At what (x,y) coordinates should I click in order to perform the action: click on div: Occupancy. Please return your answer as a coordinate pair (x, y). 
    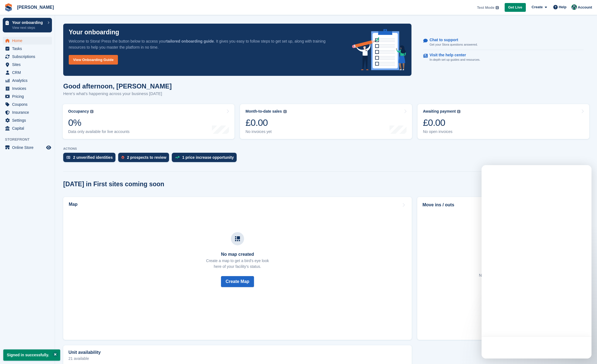
    Looking at the image, I should click on (78, 111).